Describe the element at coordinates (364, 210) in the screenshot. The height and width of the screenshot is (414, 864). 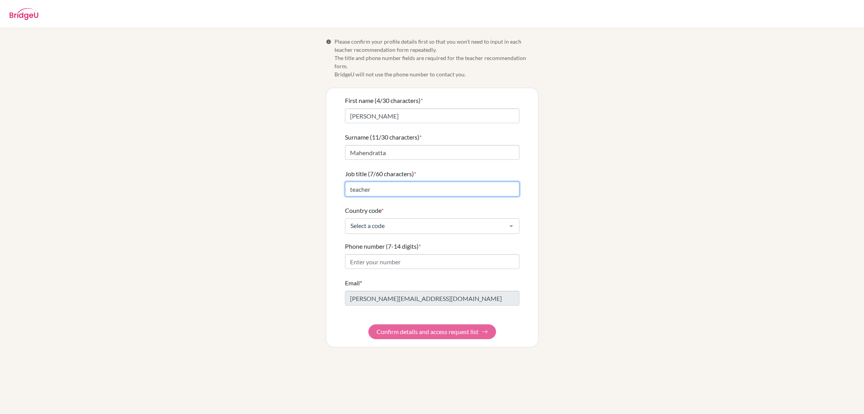
I see `label: Country code` at that location.